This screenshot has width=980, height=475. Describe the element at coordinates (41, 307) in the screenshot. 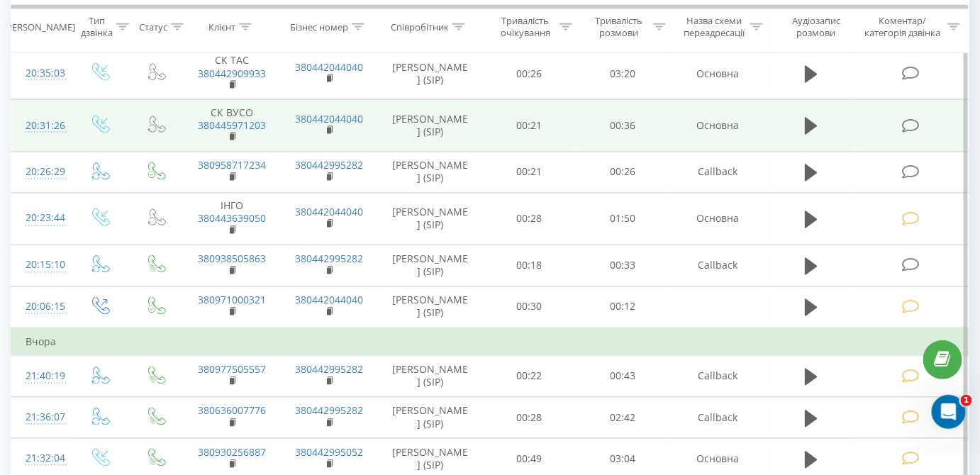

I see `div: 20:06:15` at that location.